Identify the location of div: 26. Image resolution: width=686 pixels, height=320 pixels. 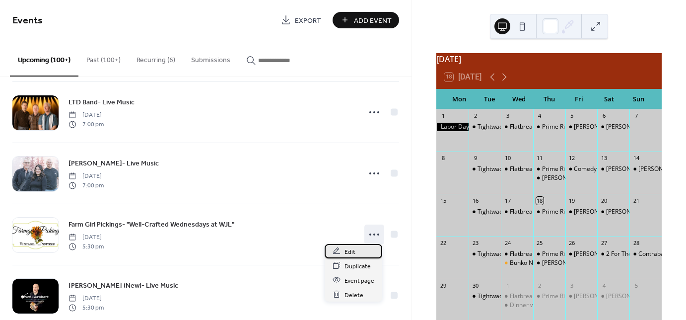
(572, 243).